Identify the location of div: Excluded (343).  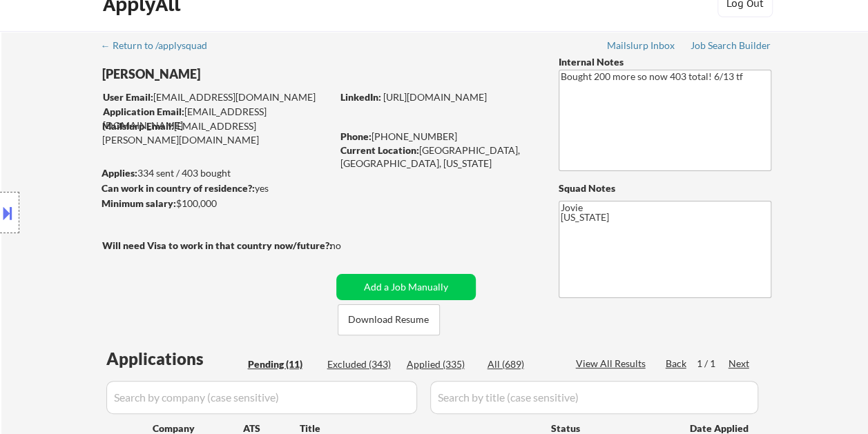
(362, 364).